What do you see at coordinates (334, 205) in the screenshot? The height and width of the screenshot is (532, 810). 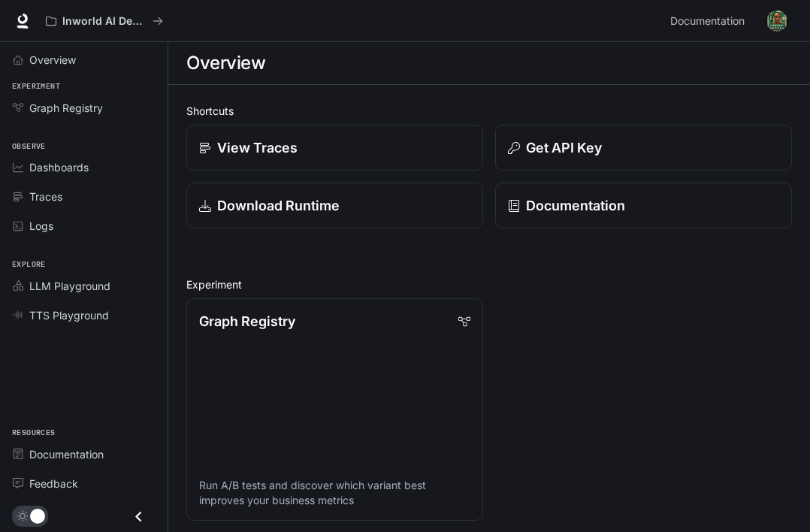 I see `a: Download Runtime` at bounding box center [334, 205].